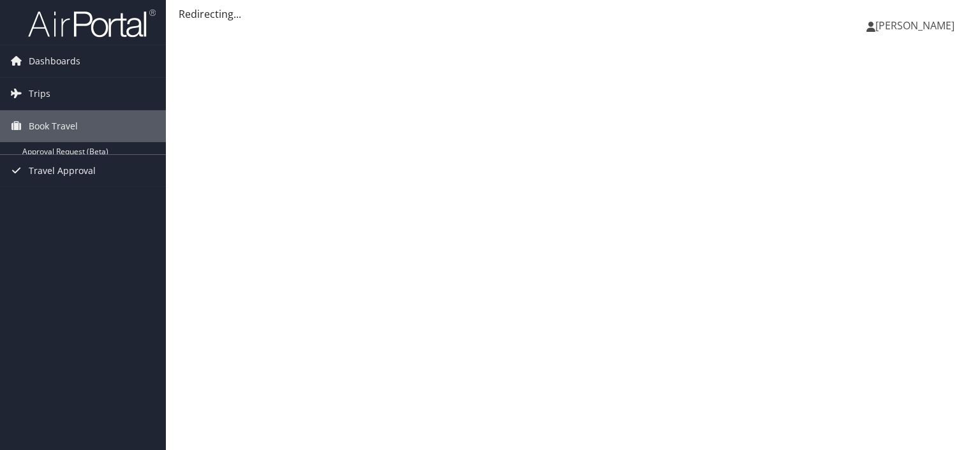  What do you see at coordinates (40, 94) in the screenshot?
I see `span: Trips` at bounding box center [40, 94].